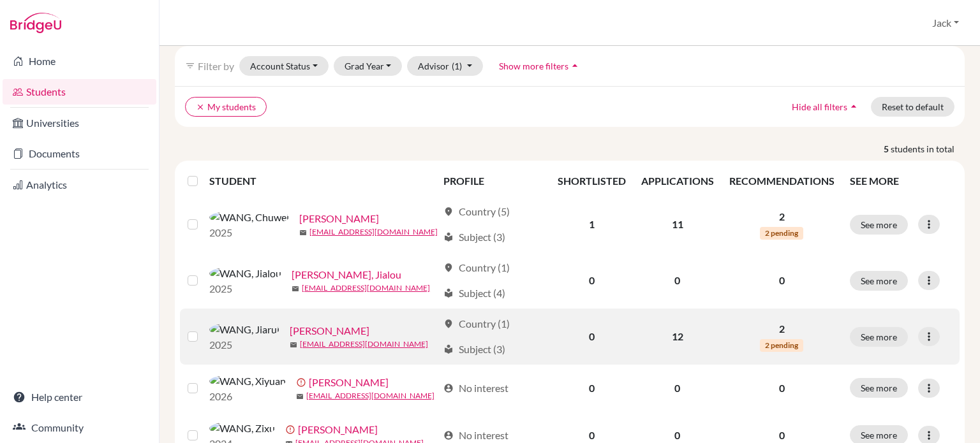 This screenshot has height=443, width=980. I want to click on button: Account Status, so click(284, 66).